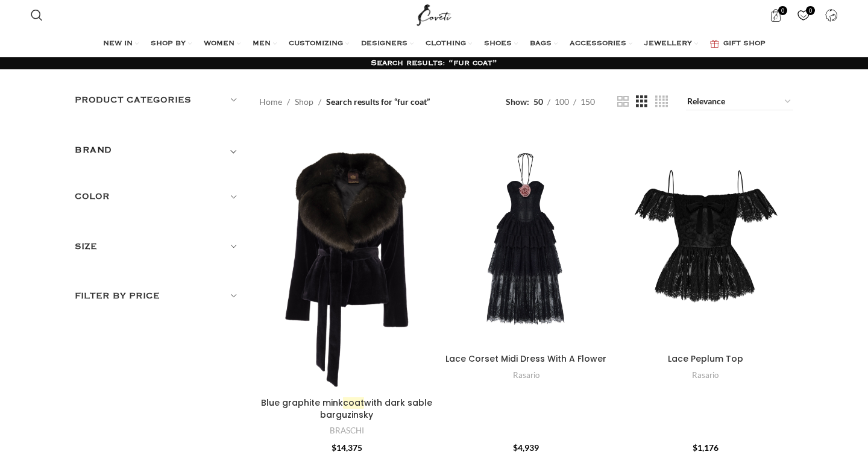 The width and height of the screenshot is (868, 469). What do you see at coordinates (265, 44) in the screenshot?
I see `a: MEN` at bounding box center [265, 44].